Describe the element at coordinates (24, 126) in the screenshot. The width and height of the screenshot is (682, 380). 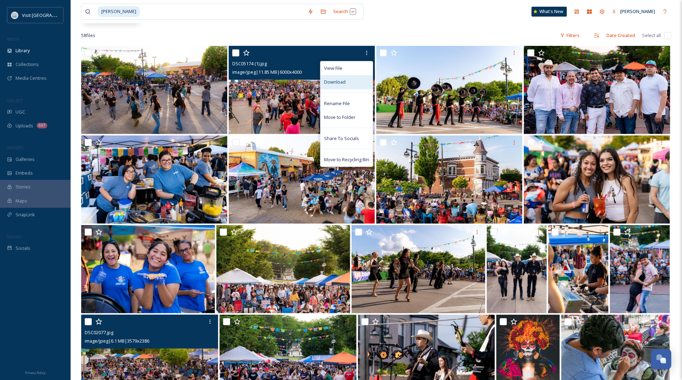
I see `span: Uploads` at that location.